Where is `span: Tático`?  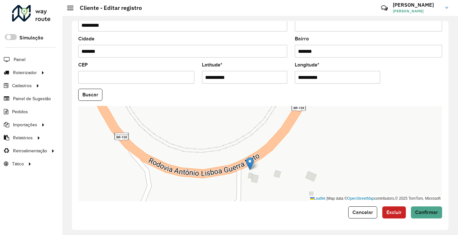
span: Tático is located at coordinates (18, 164).